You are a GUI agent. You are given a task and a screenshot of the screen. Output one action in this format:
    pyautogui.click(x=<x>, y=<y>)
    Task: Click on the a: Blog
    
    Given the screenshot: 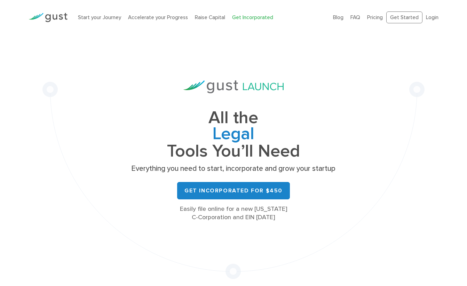 What is the action you would take?
    pyautogui.click(x=338, y=17)
    